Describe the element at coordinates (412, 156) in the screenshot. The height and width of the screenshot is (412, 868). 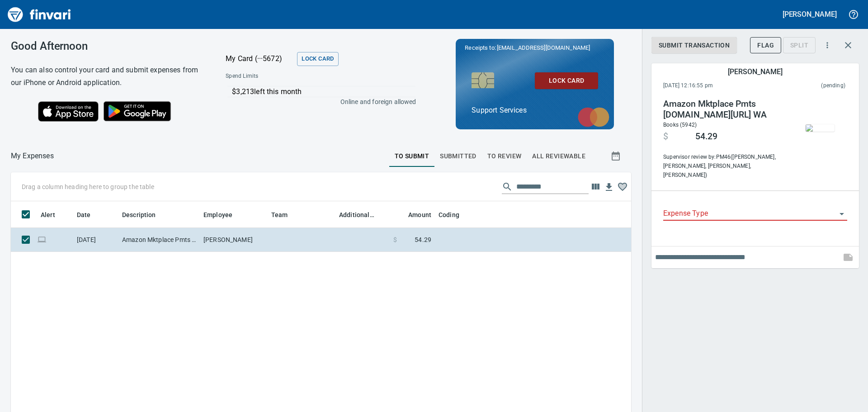
I see `span: To Submit` at that location.